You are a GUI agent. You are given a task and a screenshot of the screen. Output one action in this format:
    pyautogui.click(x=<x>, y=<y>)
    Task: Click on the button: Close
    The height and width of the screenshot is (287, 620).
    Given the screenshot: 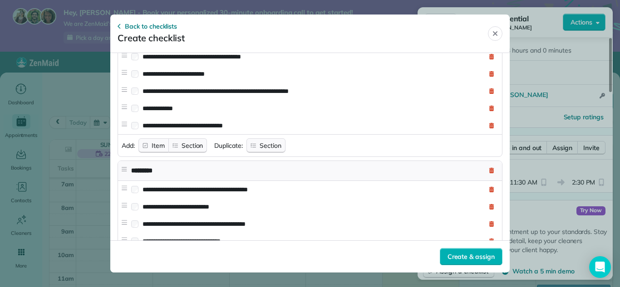 What is the action you would take?
    pyautogui.click(x=495, y=34)
    